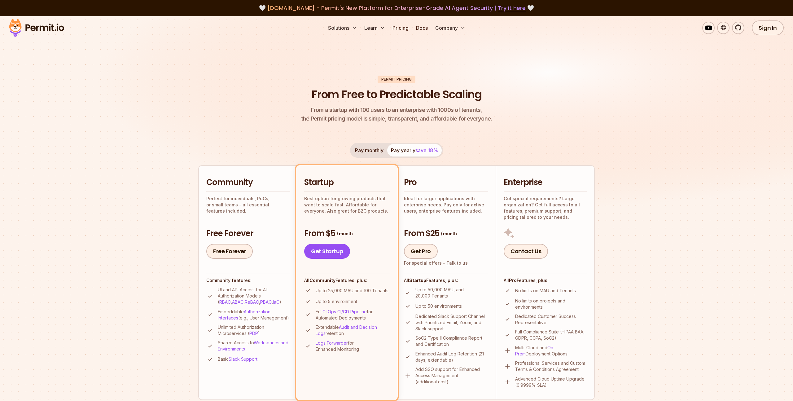 Image resolution: width=793 pixels, height=401 pixels. Describe the element at coordinates (512, 8) in the screenshot. I see `a: Try it here` at that location.